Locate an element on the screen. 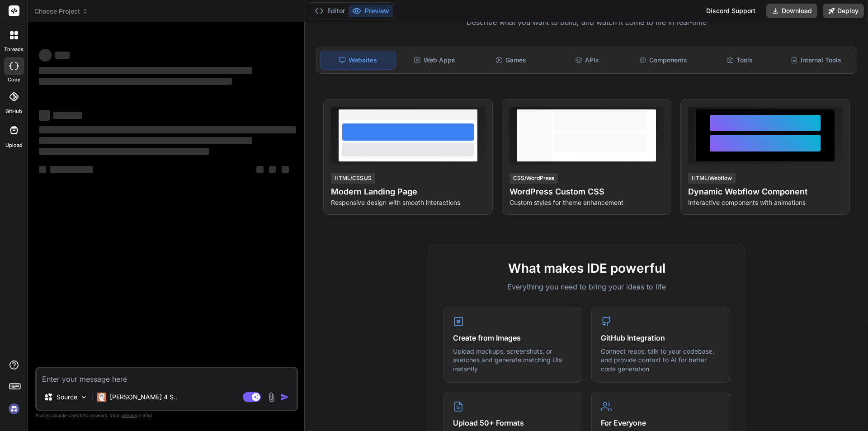 This screenshot has height=431, width=868. div: CSS/WordPress is located at coordinates (533, 178).